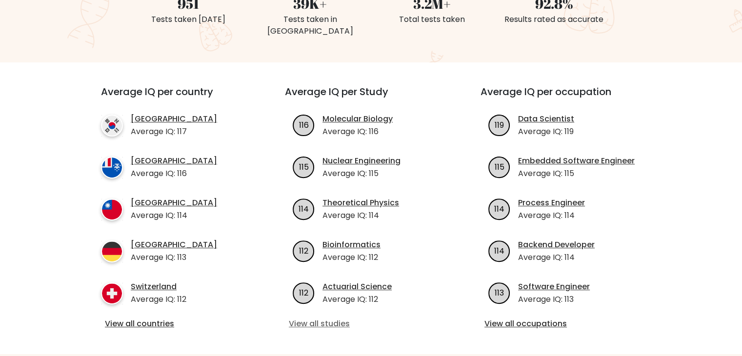 This screenshot has height=356, width=742. Describe the element at coordinates (546, 119) in the screenshot. I see `a: Data Scientist` at that location.